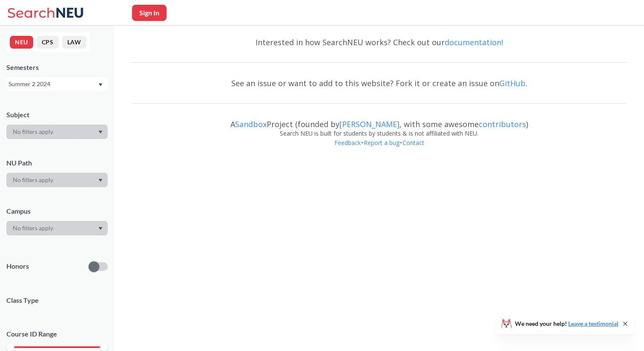 This screenshot has width=644, height=351. I want to click on div: See an issue or want to add to this website? Fork it or create an issue on ., so click(379, 83).